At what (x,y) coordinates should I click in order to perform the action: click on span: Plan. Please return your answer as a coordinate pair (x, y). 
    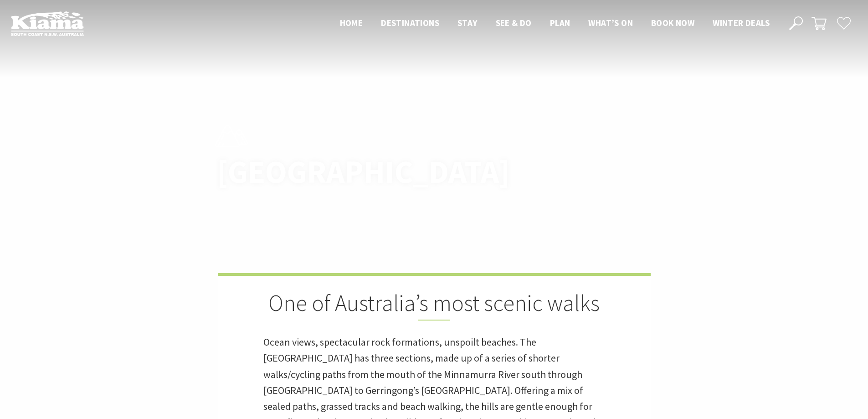
    Looking at the image, I should click on (560, 23).